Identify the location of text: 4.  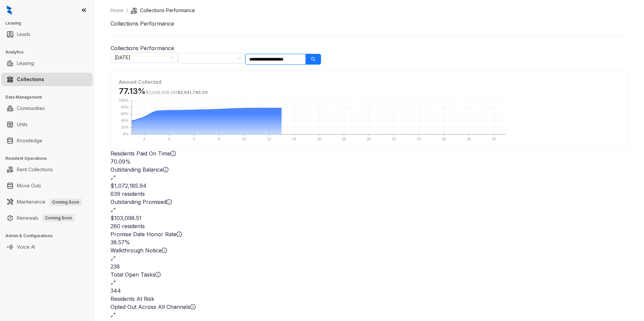
(169, 139).